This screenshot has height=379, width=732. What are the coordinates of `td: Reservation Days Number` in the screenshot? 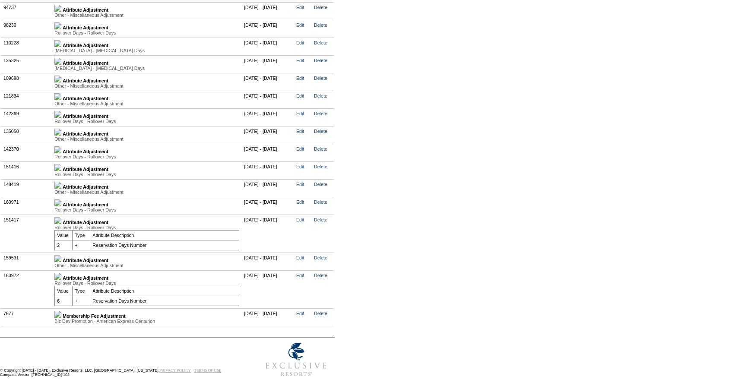 It's located at (165, 245).